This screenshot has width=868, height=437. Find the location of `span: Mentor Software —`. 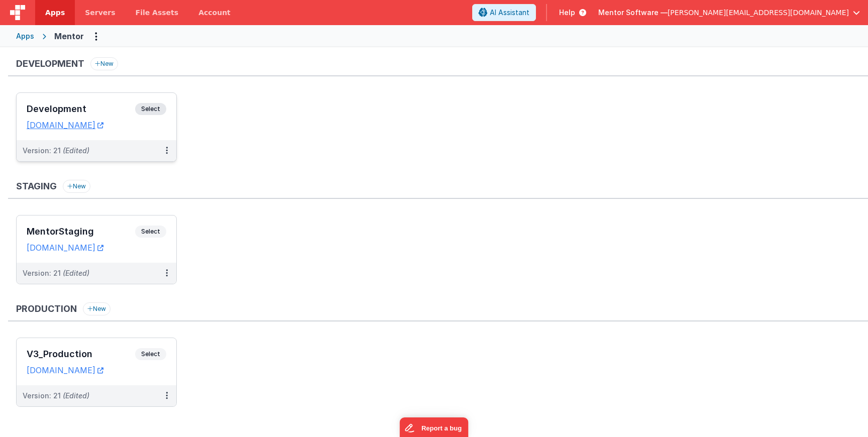

span: Mentor Software — is located at coordinates (633, 12).